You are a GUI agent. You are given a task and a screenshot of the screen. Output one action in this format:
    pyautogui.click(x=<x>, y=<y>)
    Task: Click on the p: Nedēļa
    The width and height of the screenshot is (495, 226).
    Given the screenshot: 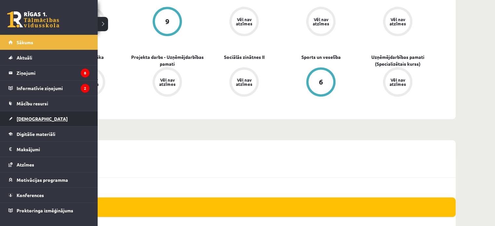 What is the action you would take?
    pyautogui.click(x=247, y=132)
    